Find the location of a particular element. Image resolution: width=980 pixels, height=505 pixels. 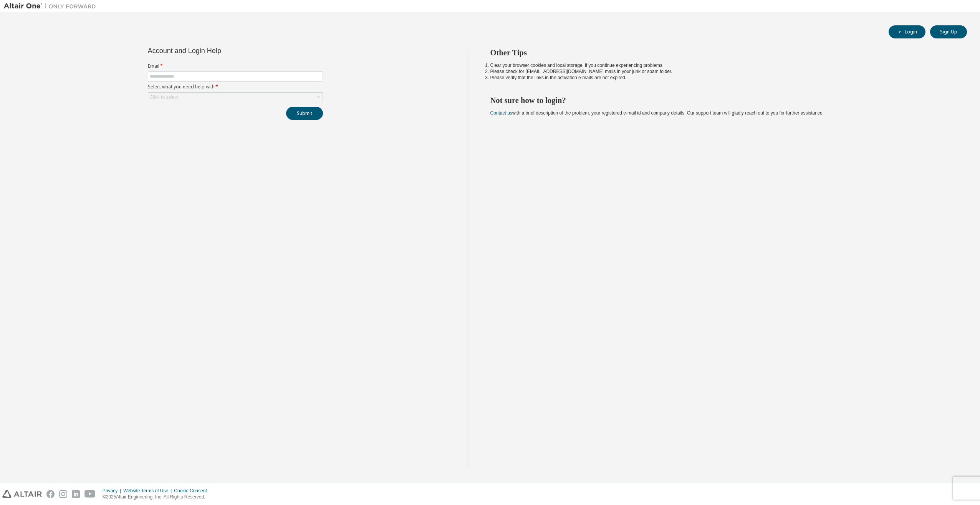

a: Contact us is located at coordinates (501, 113).